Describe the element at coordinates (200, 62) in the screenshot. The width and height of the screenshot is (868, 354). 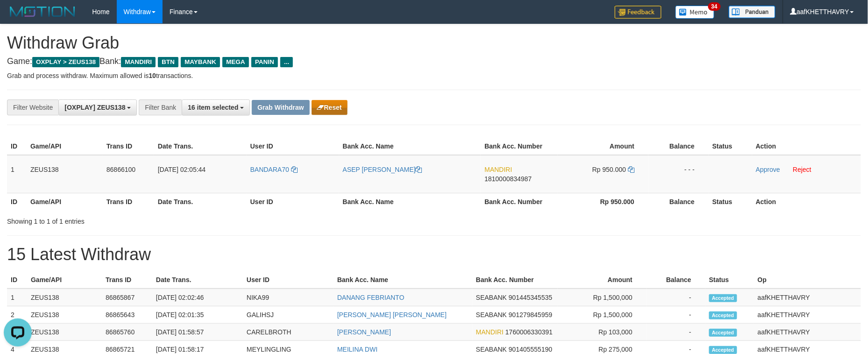
I see `span: MAYBANK` at that location.